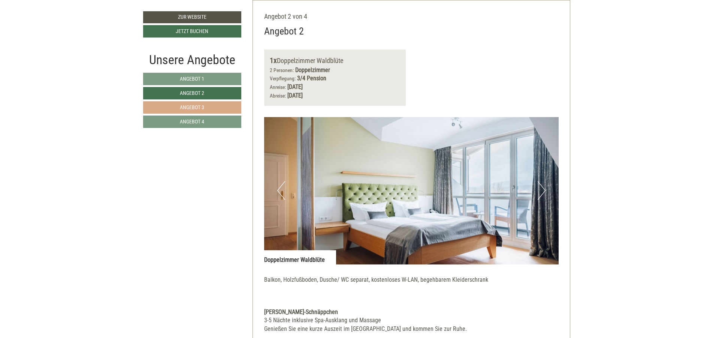 Image resolution: width=713 pixels, height=338 pixels. What do you see at coordinates (282, 78) in the screenshot?
I see `small: Verpflegung:` at bounding box center [282, 78].